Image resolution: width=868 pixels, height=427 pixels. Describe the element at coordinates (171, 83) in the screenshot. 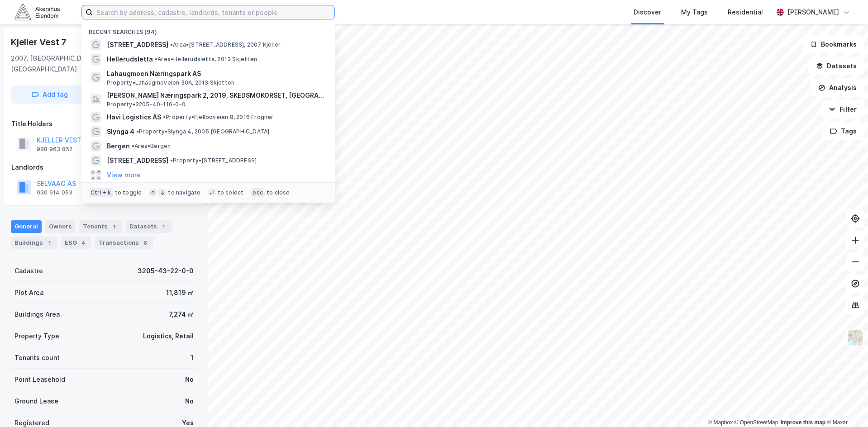

I see `span: Property • Lahaugmoveien 30A, 2013 Skjetten` at that location.